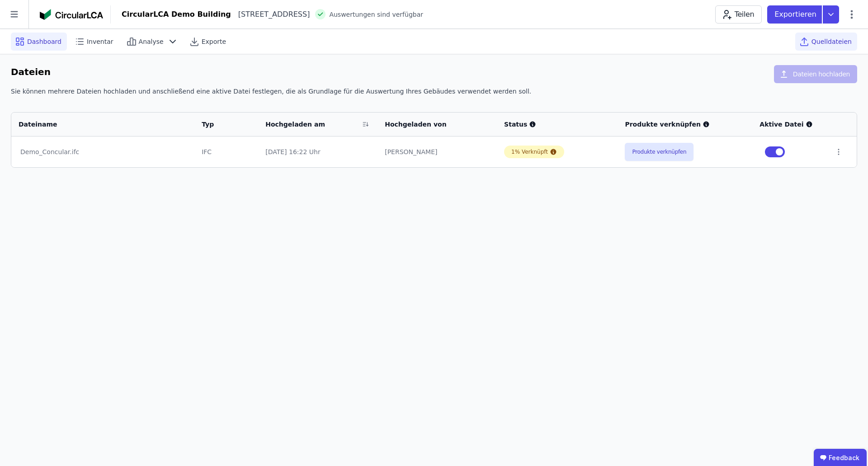  I want to click on p: Exportieren, so click(796, 15).